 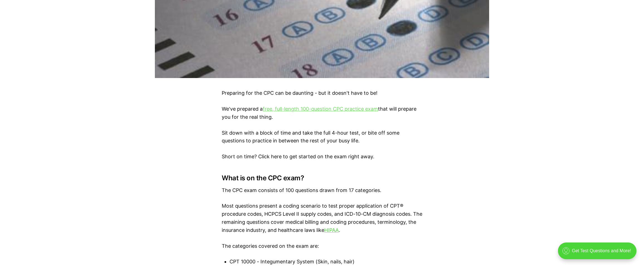 I want to click on p: Preparing for the CPC can be daunting - but it doesn't have to be!, so click(x=322, y=93).